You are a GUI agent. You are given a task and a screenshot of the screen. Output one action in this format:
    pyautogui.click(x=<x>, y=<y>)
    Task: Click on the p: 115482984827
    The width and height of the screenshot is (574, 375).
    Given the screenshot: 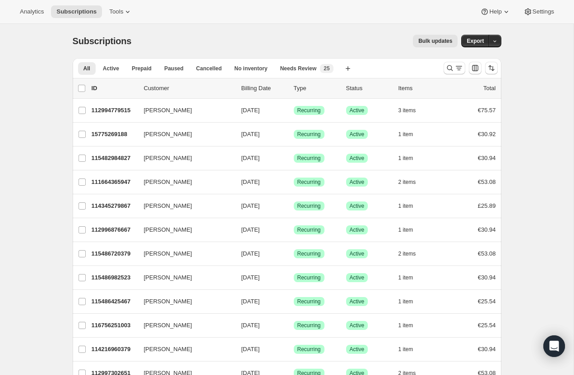 What is the action you would take?
    pyautogui.click(x=114, y=158)
    